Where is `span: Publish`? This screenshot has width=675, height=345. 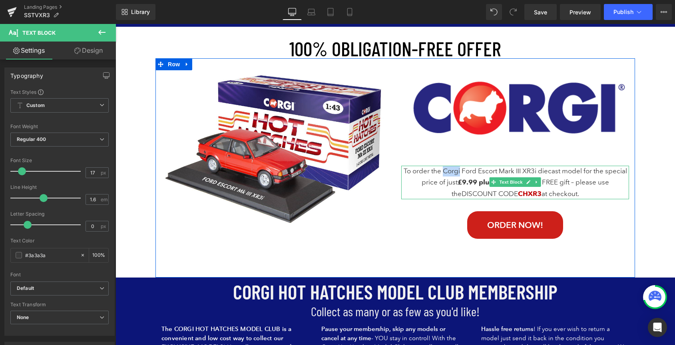
span: Publish is located at coordinates (624, 12).